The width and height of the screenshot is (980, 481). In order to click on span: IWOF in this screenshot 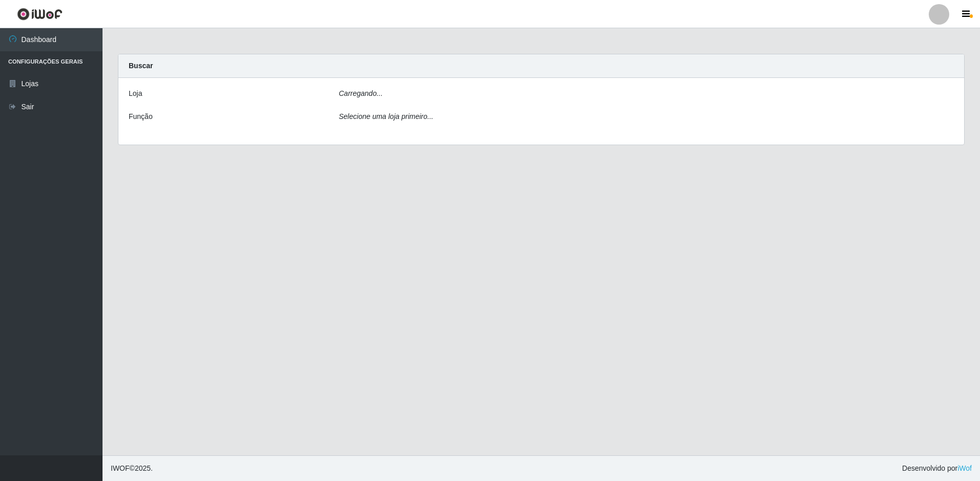, I will do `click(120, 468)`.